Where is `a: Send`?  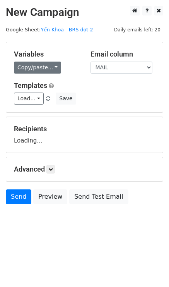
a: Send is located at coordinates (19, 197).